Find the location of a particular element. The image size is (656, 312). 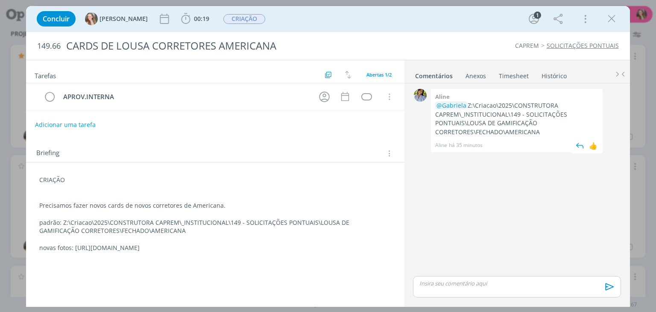

button: Adicionar uma tarefa is located at coordinates (65, 125).